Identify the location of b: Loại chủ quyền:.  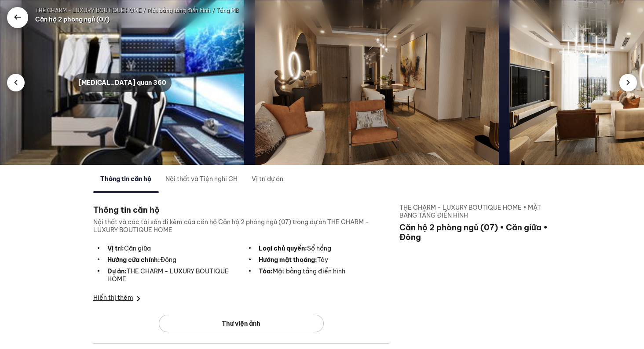
(283, 248).